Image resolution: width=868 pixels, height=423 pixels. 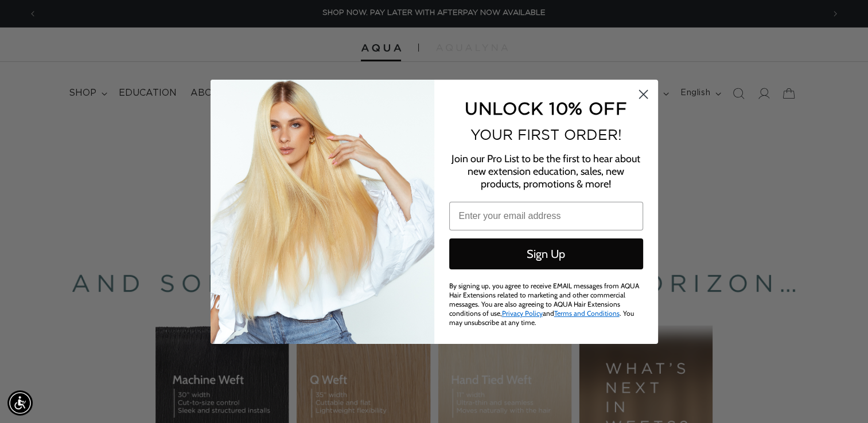 What do you see at coordinates (522, 313) in the screenshot?
I see `a: Privacy Policy` at bounding box center [522, 313].